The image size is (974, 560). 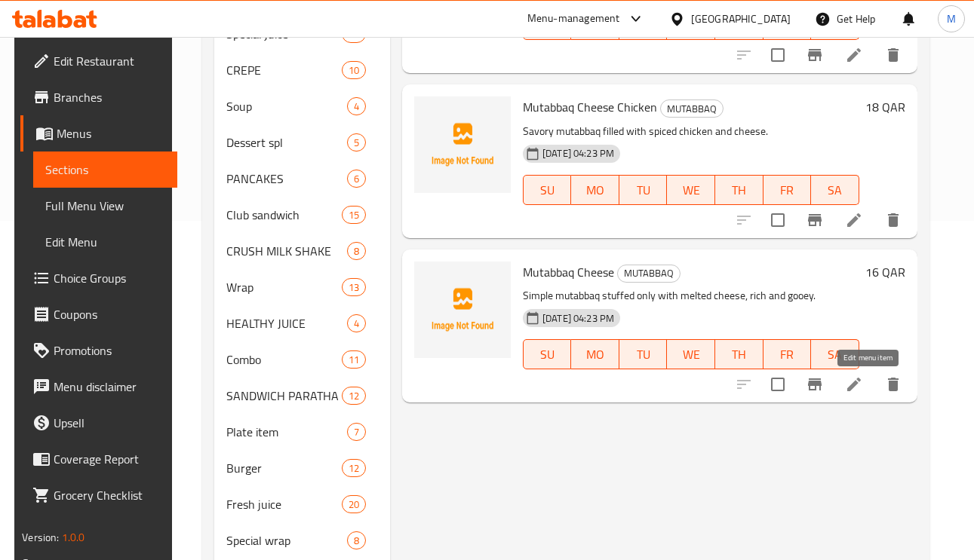 I want to click on span: MO, so click(x=595, y=190).